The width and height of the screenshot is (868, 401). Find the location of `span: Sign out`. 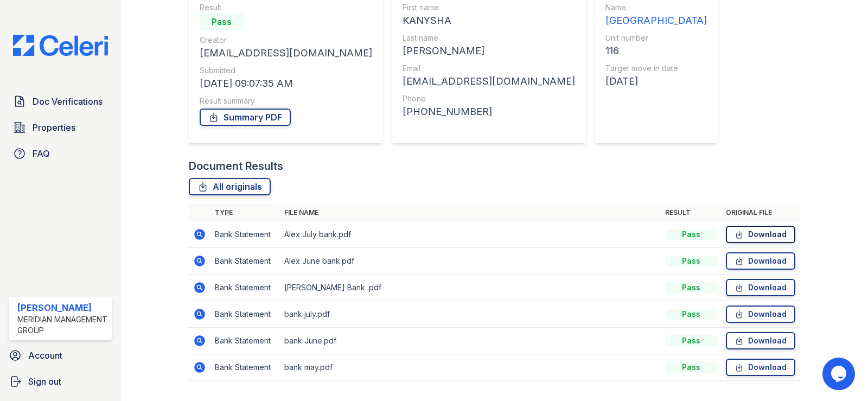

span: Sign out is located at coordinates (44, 382).